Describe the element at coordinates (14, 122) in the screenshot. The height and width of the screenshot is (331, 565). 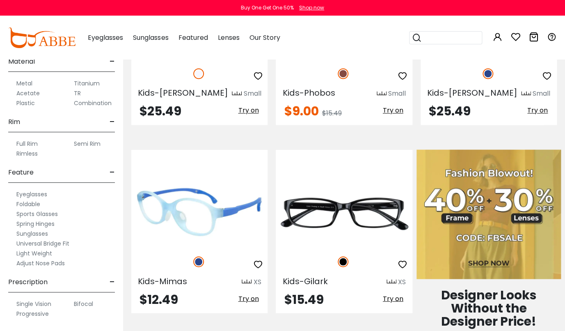
I see `span: Rim` at that location.